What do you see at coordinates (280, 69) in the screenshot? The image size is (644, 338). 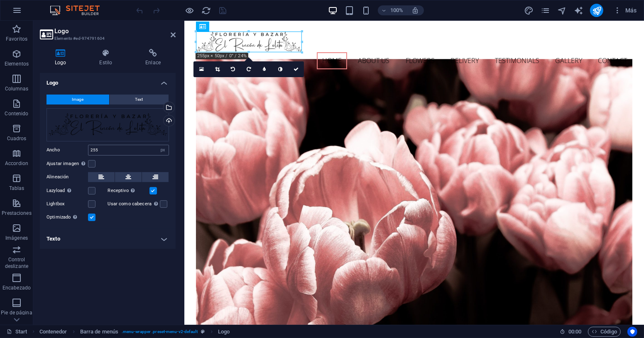 I see `a: Escala de grises` at bounding box center [280, 69].